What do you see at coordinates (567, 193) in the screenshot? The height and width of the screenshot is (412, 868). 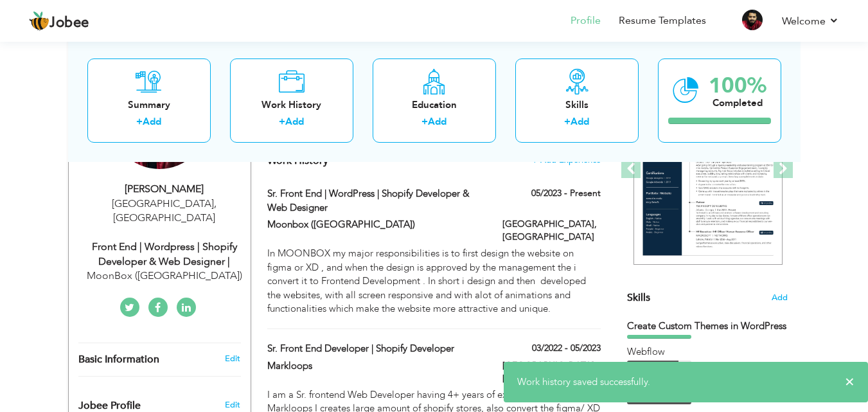 I see `label: 05/2023 - Present` at bounding box center [567, 193].